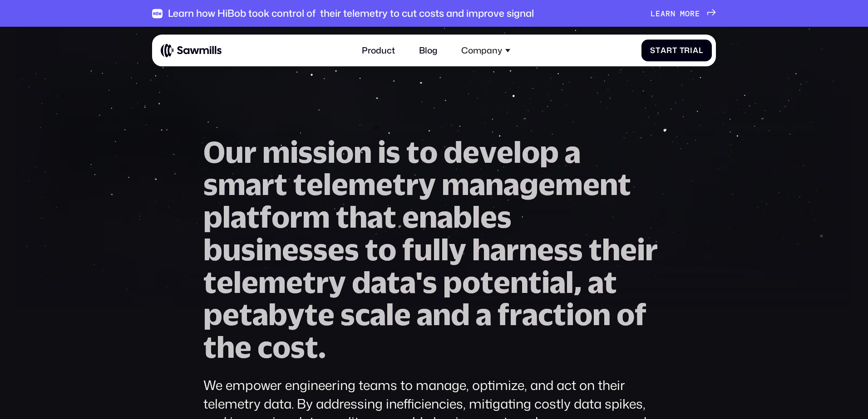 The height and width of the screenshot is (419, 868). Describe the element at coordinates (653, 14) in the screenshot. I see `span: L` at that location.